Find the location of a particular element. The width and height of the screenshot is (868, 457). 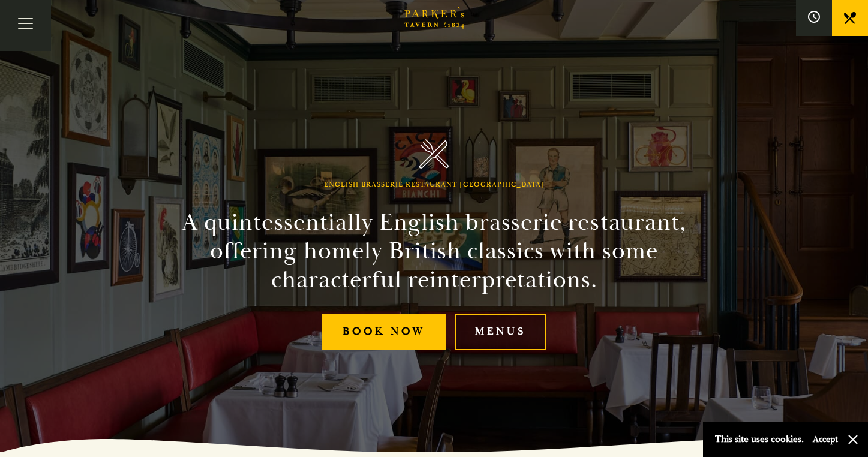

img: Parker's Tavern Brasserie Cambridge is located at coordinates (434, 154).